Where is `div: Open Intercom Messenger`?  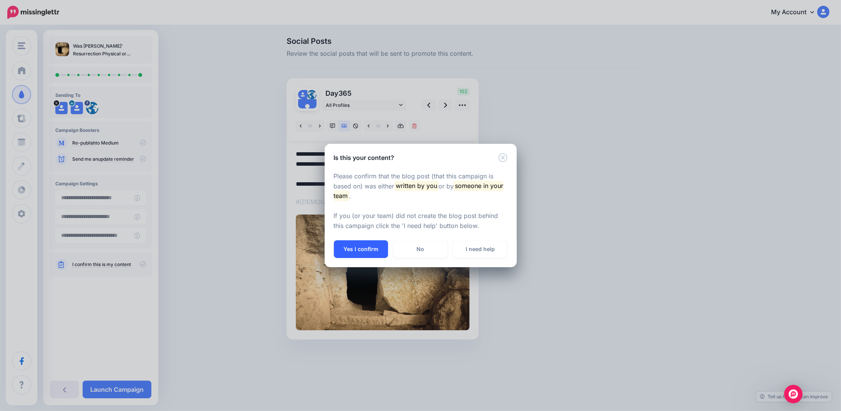
div: Open Intercom Messenger is located at coordinates (794, 394).